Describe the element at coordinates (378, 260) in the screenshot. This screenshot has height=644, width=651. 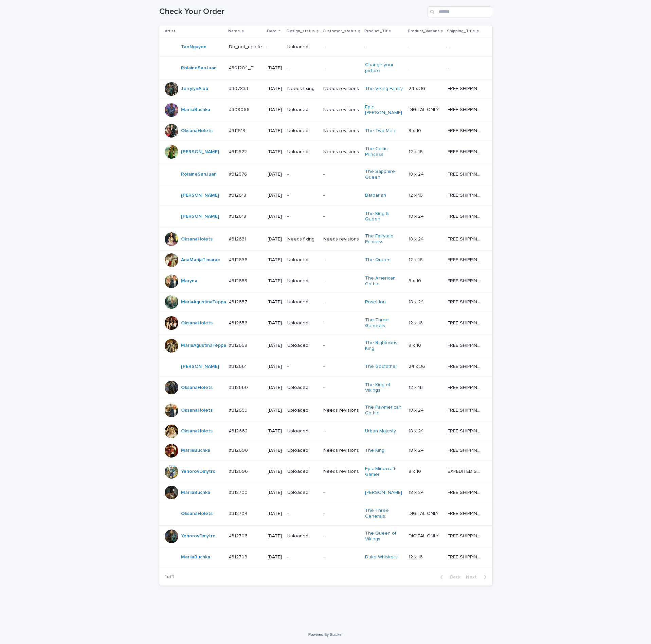
I see `a: The Queen` at that location.